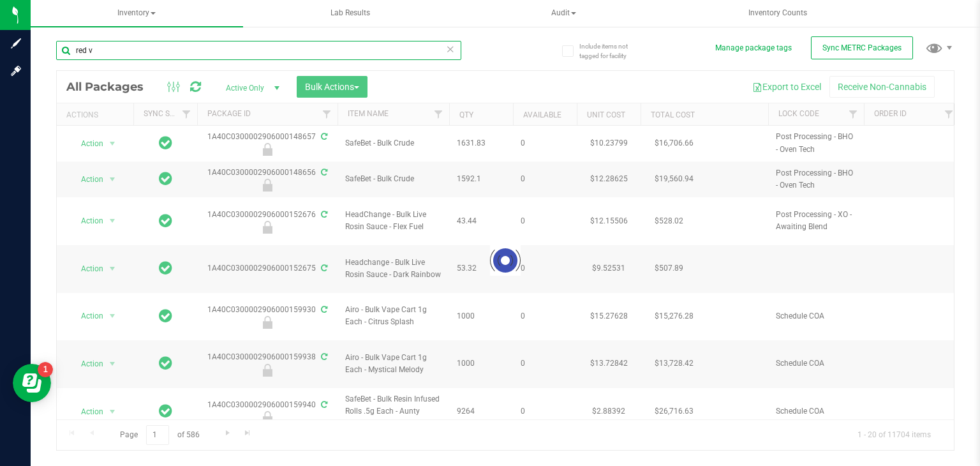  Describe the element at coordinates (16, 44) in the screenshot. I see `inline-svg: Sign up` at that location.